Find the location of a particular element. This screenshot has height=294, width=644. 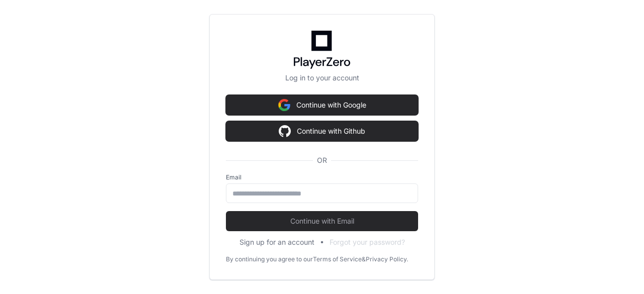

button: Continue with Google is located at coordinates (322, 105).